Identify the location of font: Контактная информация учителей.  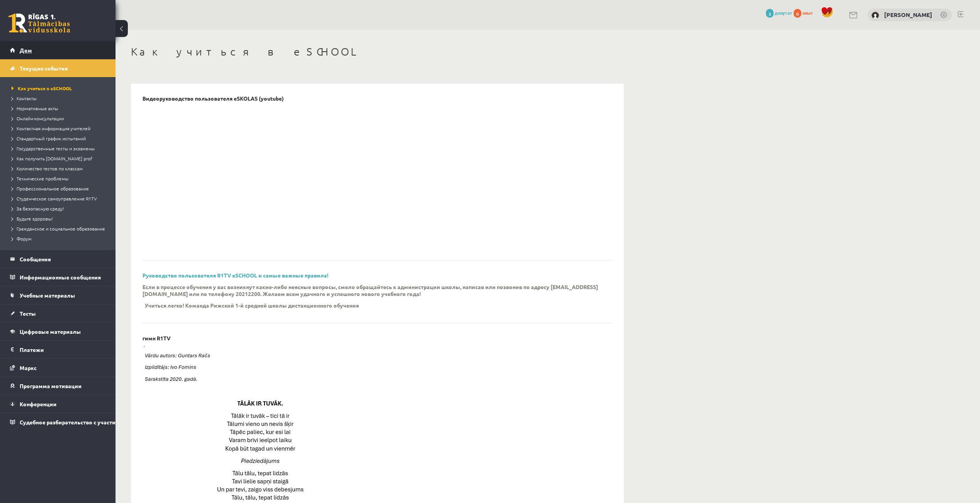
(54, 128).